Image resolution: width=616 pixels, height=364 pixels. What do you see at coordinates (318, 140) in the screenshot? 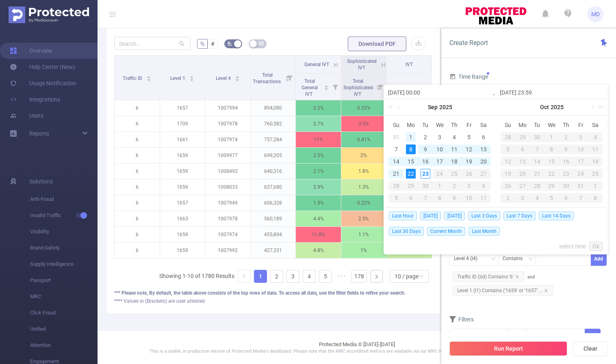
I see `p: 11%` at bounding box center [318, 140].